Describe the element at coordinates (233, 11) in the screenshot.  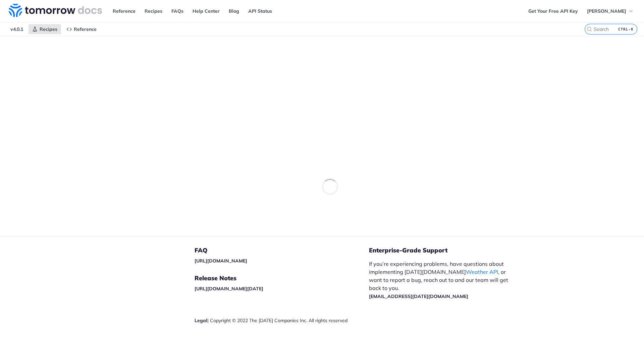
I see `a: Blog` at that location.